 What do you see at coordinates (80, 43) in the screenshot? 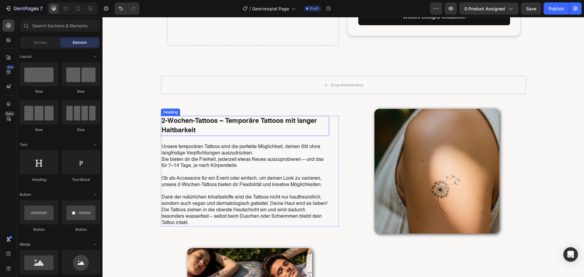
I see `span: Element` at bounding box center [80, 43].